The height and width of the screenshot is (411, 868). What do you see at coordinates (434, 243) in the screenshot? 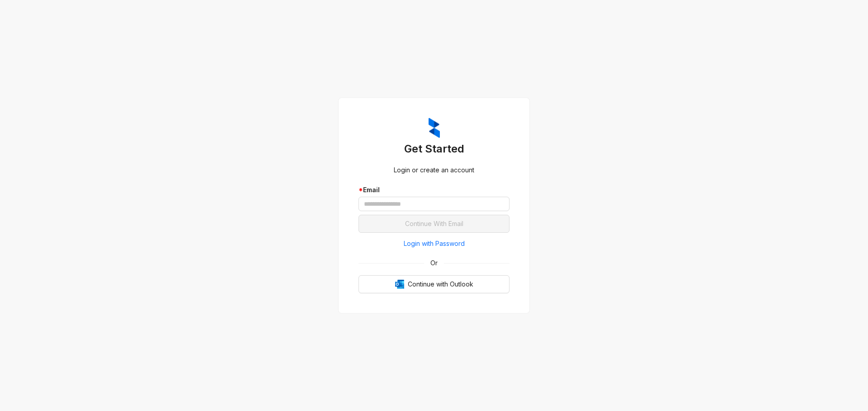
I see `button: Login with Password` at bounding box center [434, 243].